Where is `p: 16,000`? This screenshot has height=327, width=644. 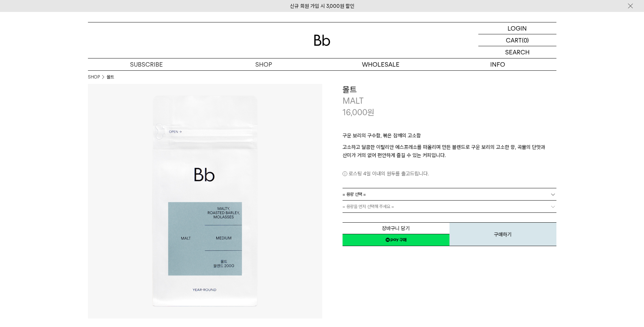 p: 16,000 is located at coordinates (358, 113).